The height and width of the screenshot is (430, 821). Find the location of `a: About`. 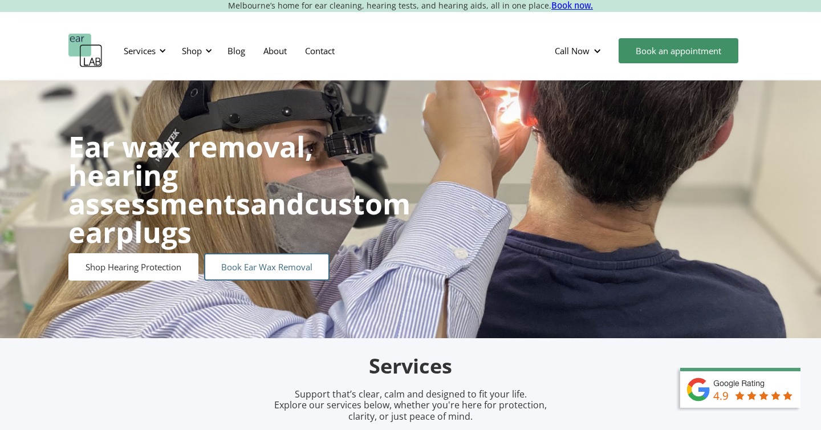

a: About is located at coordinates (275, 51).